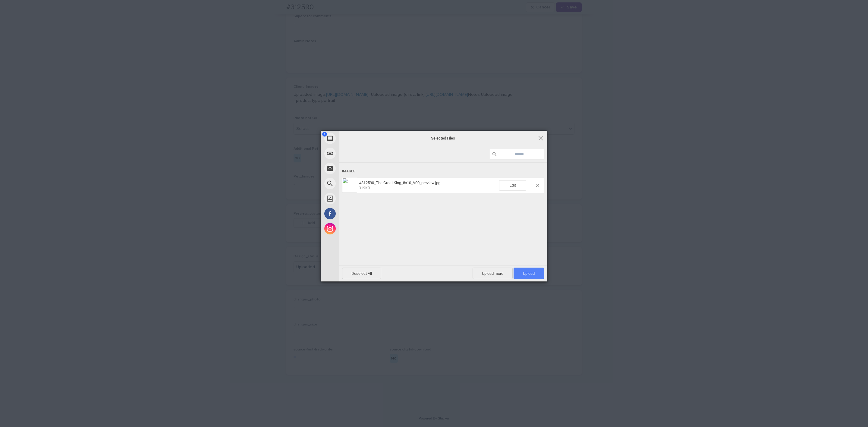  What do you see at coordinates (361, 273) in the screenshot?
I see `span: Deselect All` at bounding box center [361, 273].